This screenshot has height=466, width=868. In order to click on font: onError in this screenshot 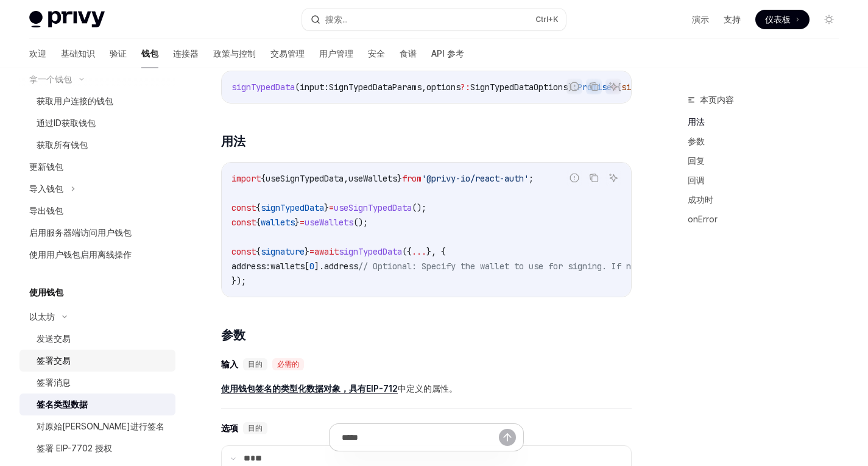, I will do `click(703, 218)`.